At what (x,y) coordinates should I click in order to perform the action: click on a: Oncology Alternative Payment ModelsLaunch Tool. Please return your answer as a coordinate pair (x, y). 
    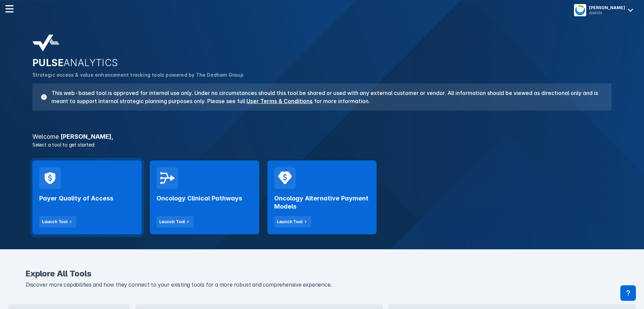
    Looking at the image, I should click on (322, 197).